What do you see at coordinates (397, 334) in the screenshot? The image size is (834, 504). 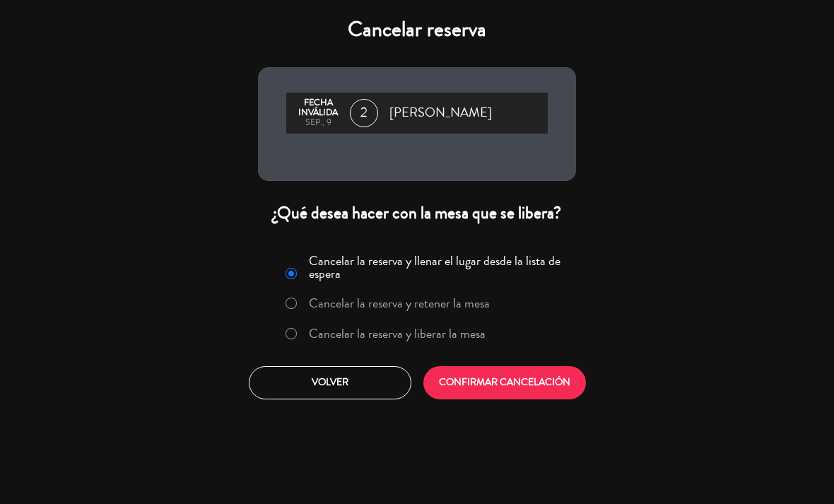 I see `label: Cancelar la reserva y liberar la mesa` at bounding box center [397, 334].